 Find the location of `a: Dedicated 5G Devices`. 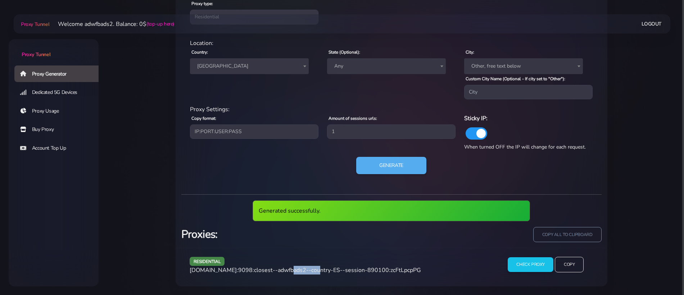

a: Dedicated 5G Devices is located at coordinates (59, 93).